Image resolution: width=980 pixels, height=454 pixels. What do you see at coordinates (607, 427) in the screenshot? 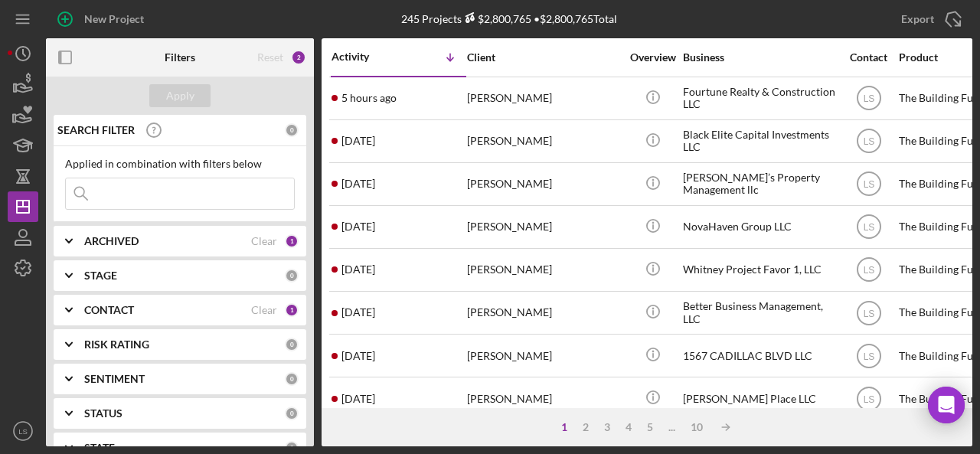
I see `div: 3` at bounding box center [607, 427].